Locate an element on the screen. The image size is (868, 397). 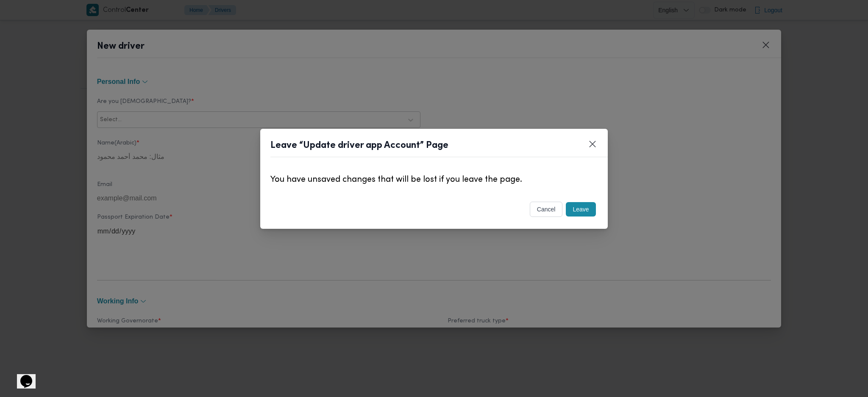
header: Leave “Update driver app Account” Page is located at coordinates (444, 148).